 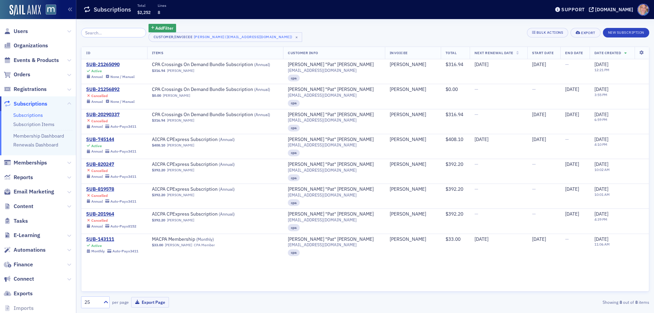 I want to click on div: SUB-20290337, so click(x=111, y=115).